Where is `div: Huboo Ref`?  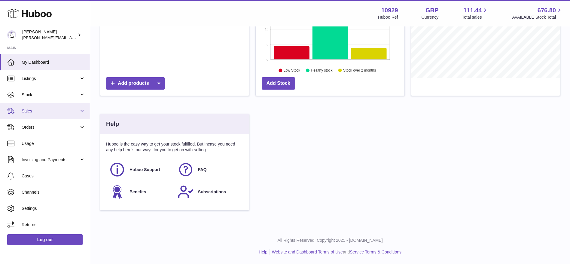 div: Huboo Ref is located at coordinates (388, 17).